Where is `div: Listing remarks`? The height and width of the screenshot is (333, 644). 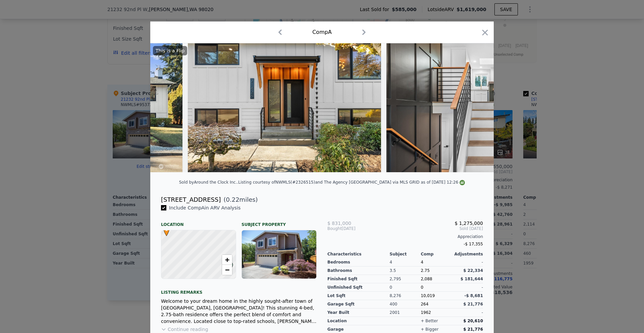
div: Listing remarks is located at coordinates (239, 290).